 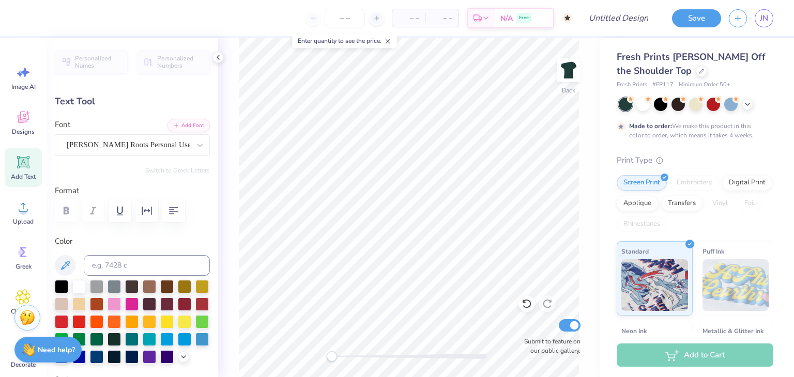 What do you see at coordinates (524, 18) in the screenshot?
I see `span: Free` at bounding box center [524, 18].